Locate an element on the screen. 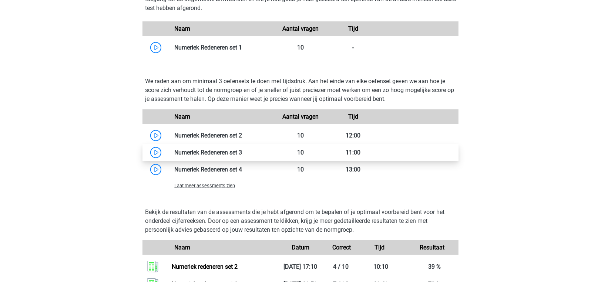 The height and width of the screenshot is (282, 601). div: Numeriek Redeneren set 2 is located at coordinates (221, 136).